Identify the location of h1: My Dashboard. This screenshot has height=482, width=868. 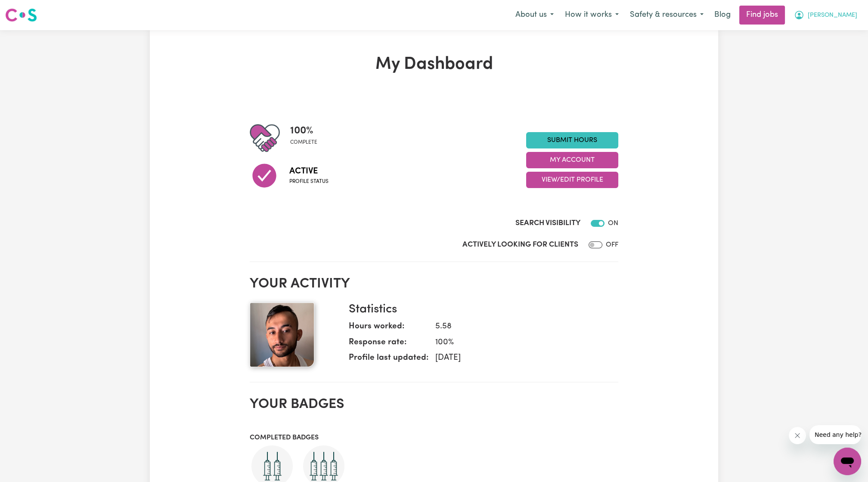
(434, 64).